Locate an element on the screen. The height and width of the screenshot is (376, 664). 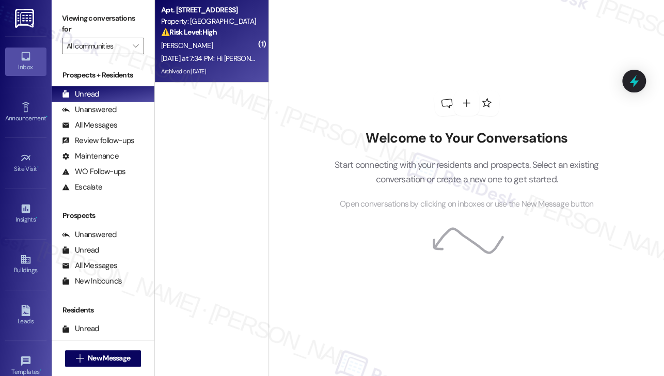
div: Residents is located at coordinates (103, 310).